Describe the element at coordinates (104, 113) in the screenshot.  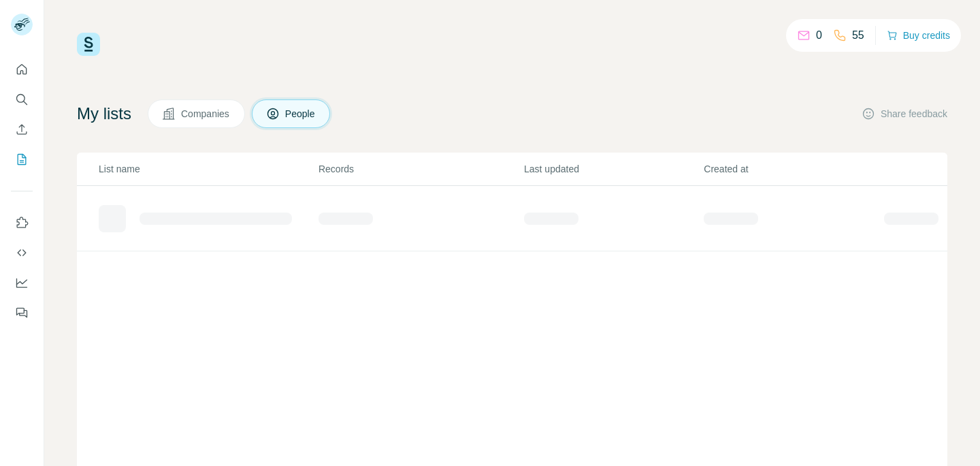
I see `h4: My lists` at that location.